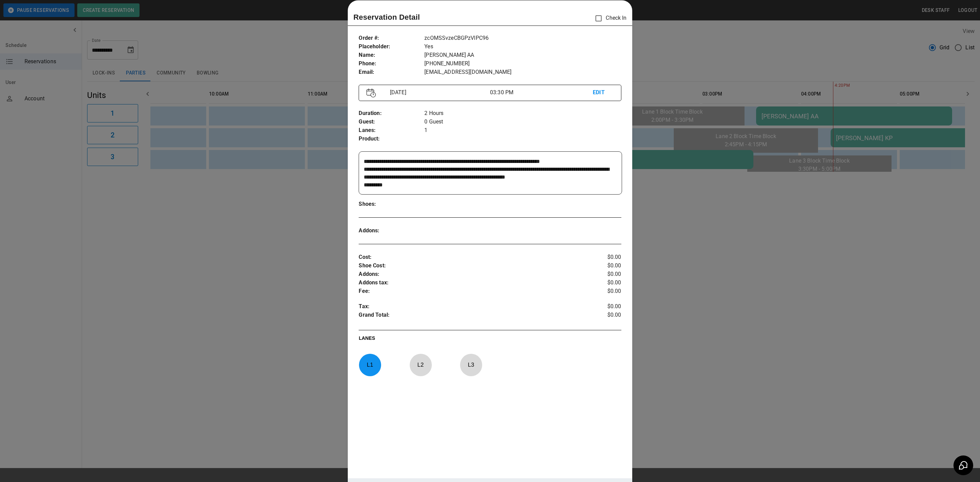 The width and height of the screenshot is (980, 482). I want to click on p: Reservation Detail, so click(386, 17).